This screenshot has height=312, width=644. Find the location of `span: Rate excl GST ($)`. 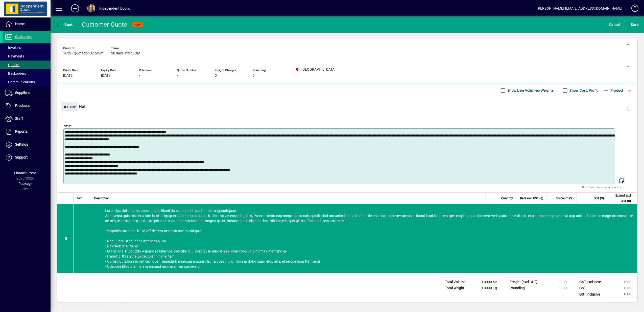

span: Rate excl GST ($) is located at coordinates (532, 198).